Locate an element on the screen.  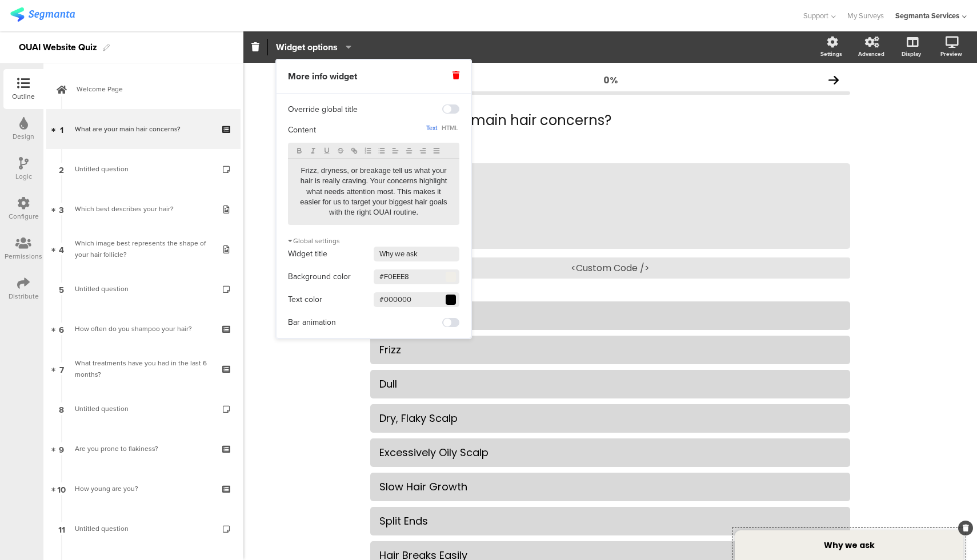
a: 10 How young are you? is located at coordinates (144, 489).